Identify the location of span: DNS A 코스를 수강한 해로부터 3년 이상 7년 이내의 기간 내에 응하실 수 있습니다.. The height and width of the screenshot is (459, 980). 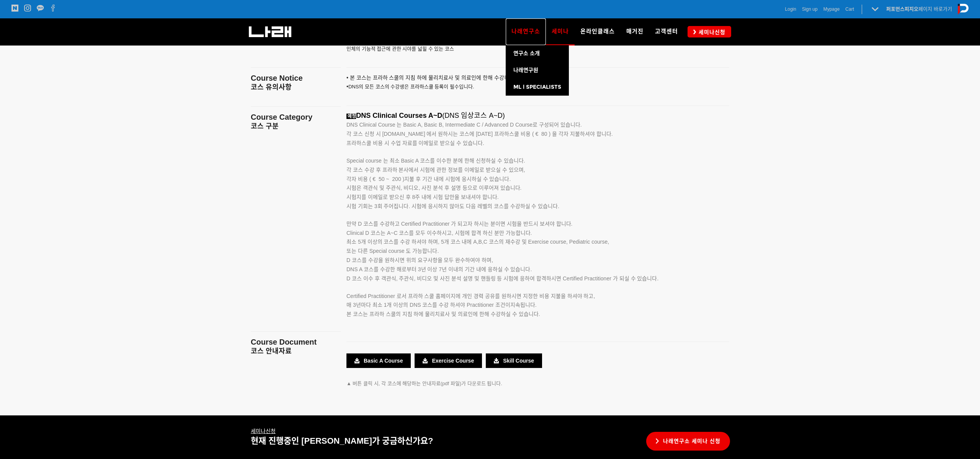
(439, 269).